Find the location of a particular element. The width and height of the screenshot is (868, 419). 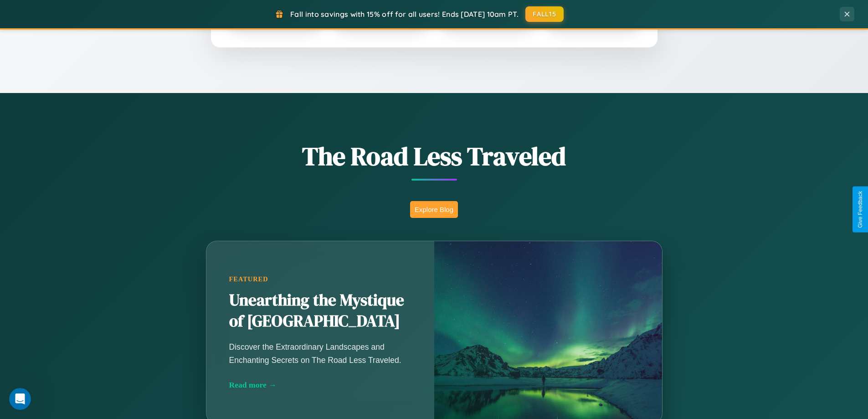

p: Discover the Extraordinary Landscapes and Enchanting Secrets on The Road Less Traveled. is located at coordinates (320, 353).